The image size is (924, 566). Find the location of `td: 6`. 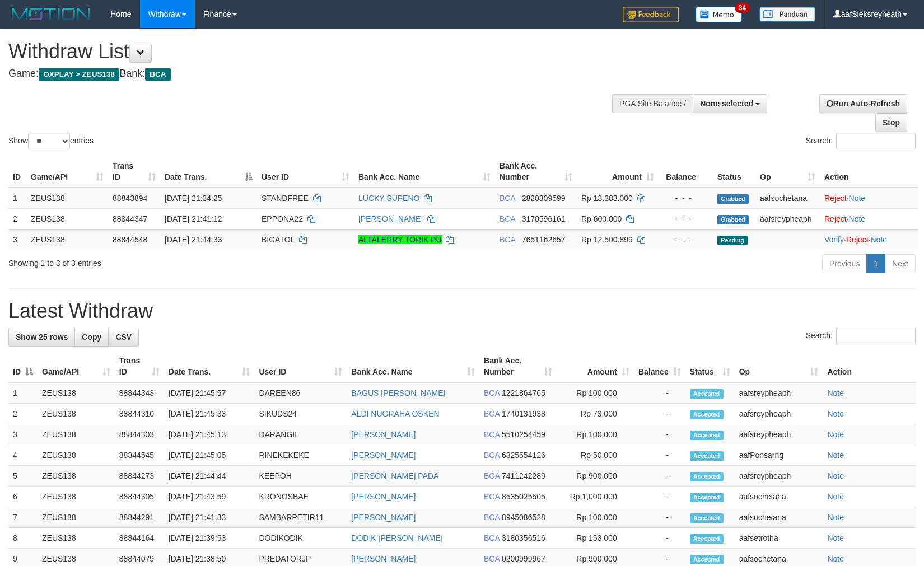

td: 6 is located at coordinates (23, 497).